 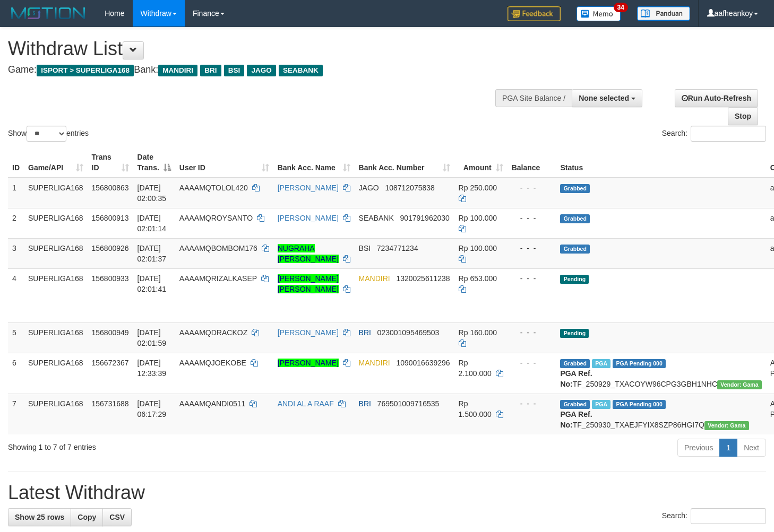 What do you see at coordinates (478, 279) in the screenshot?
I see `span: Rp 653.000` at bounding box center [478, 279].